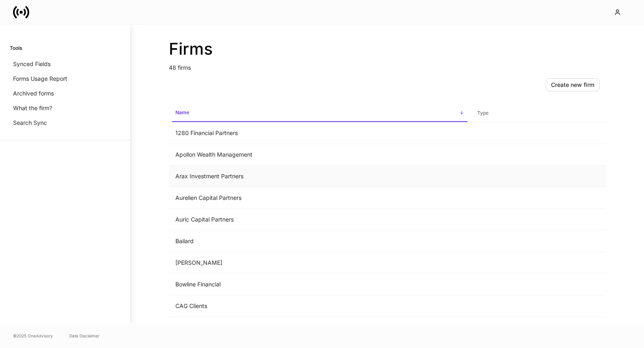 The width and height of the screenshot is (644, 348). I want to click on a: Synced Fields, so click(65, 64).